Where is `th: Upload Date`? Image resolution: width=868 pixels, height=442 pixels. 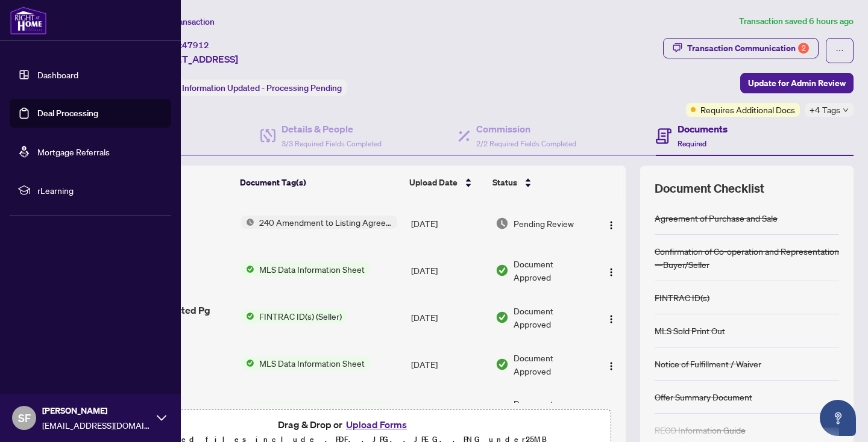
th: Upload Date is located at coordinates (446, 183).